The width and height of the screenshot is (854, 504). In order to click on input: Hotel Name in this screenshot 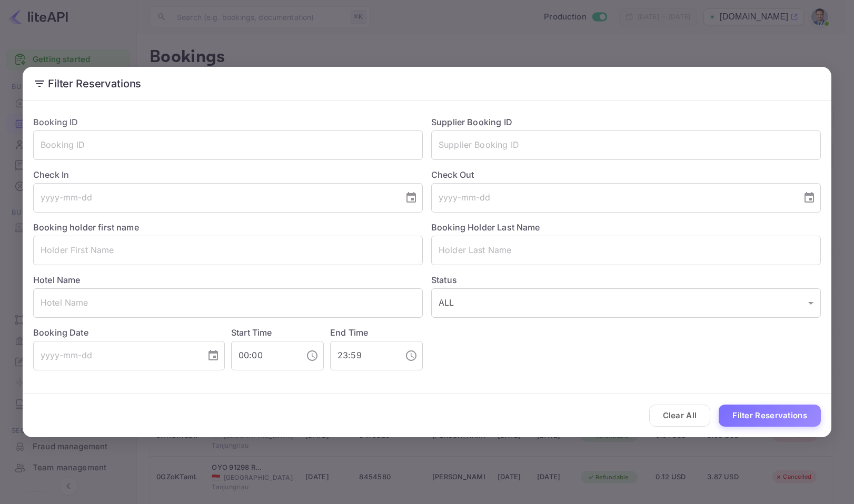, I will do `click(228, 303)`.